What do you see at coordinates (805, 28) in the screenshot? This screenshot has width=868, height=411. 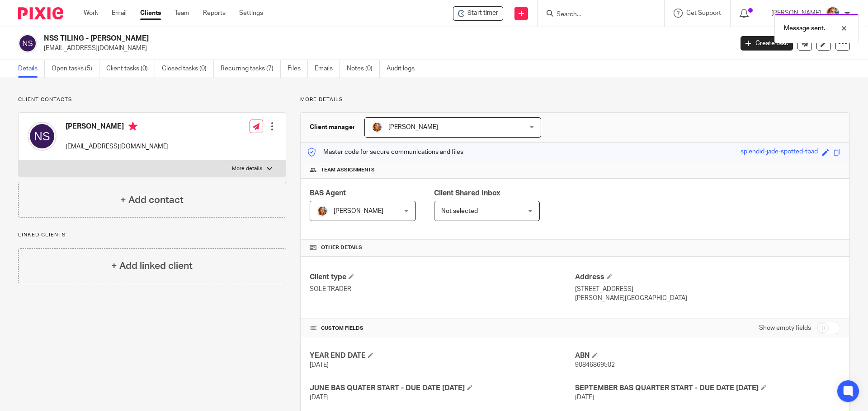 I see `p: Message sent.` at bounding box center [805, 28].